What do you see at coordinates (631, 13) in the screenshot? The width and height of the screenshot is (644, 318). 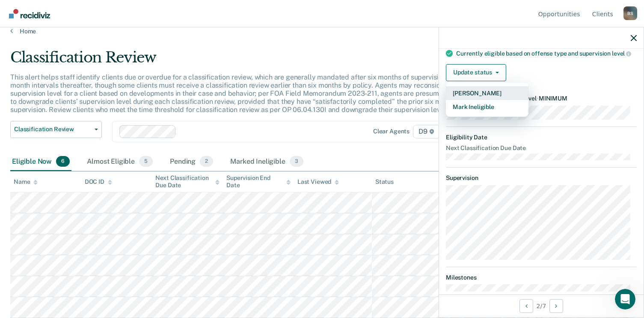 I see `div: B S` at bounding box center [631, 13].